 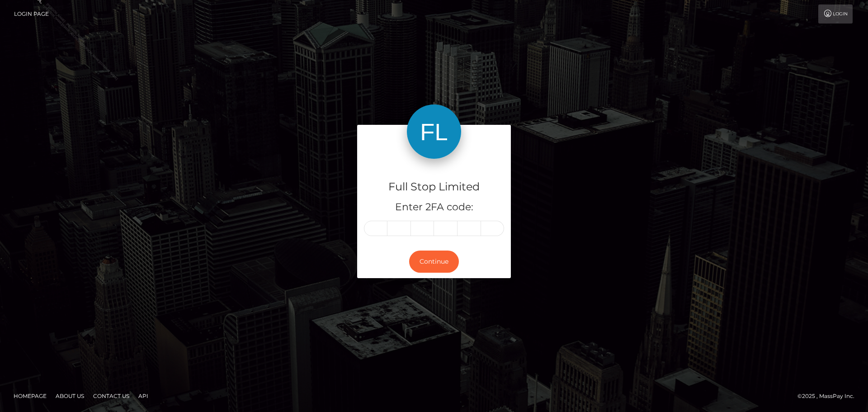 I want to click on button: Continue, so click(x=434, y=262).